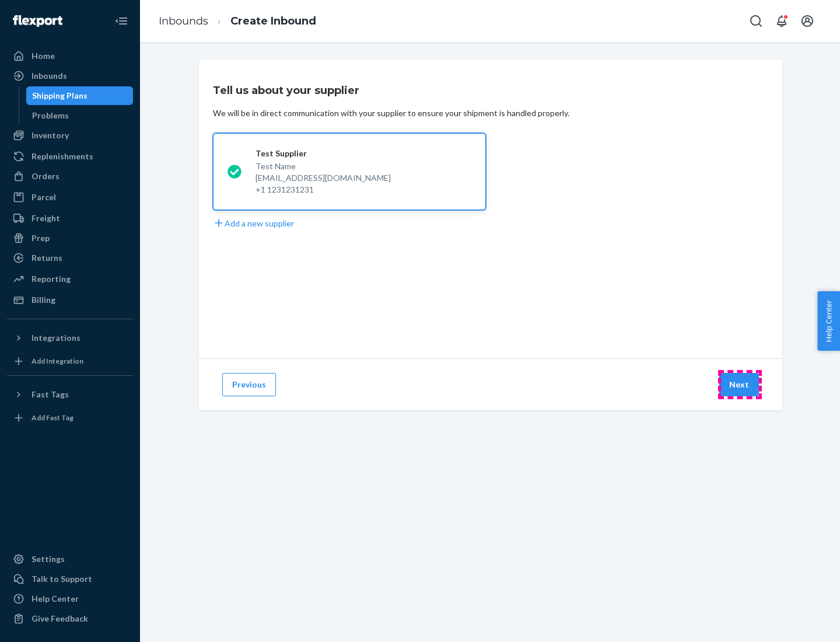 The height and width of the screenshot is (642, 840). Describe the element at coordinates (49, 76) in the screenshot. I see `div: Inbounds` at that location.